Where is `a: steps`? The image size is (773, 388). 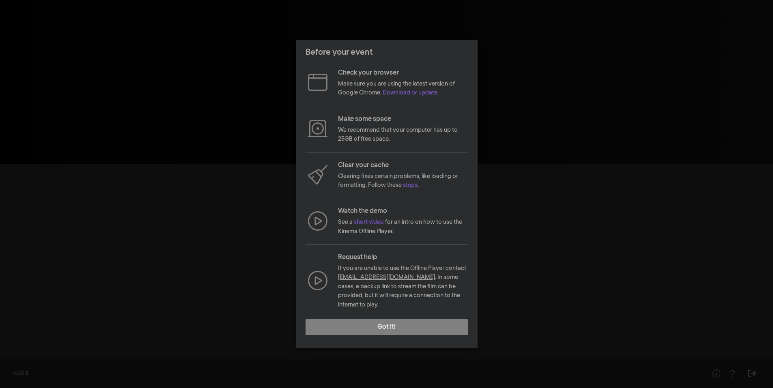 a: steps is located at coordinates (410, 185).